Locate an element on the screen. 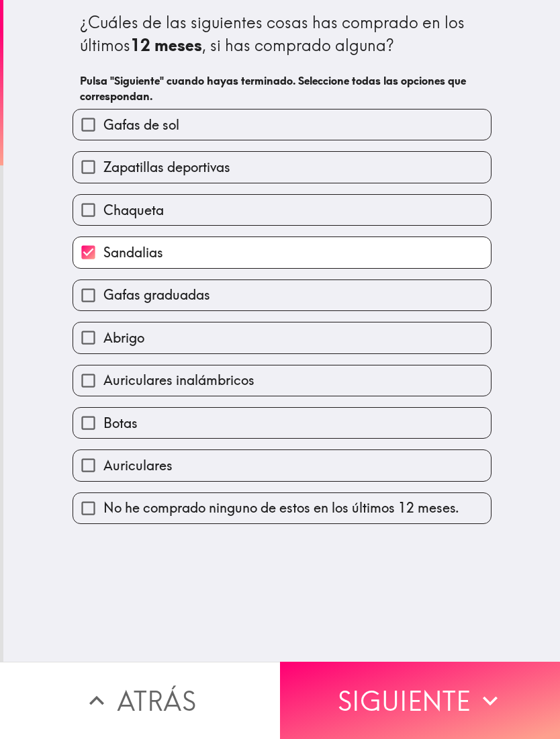 The height and width of the screenshot is (739, 560). span: Chaqueta is located at coordinates (134, 211).